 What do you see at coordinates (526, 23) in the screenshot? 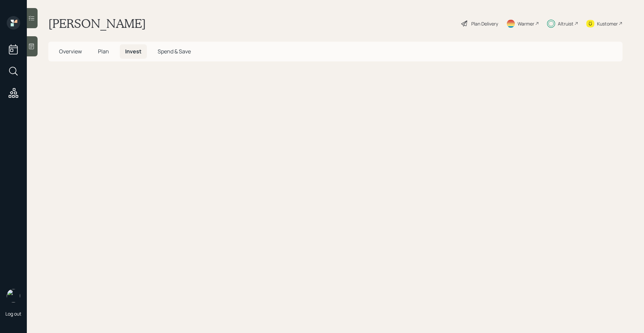
I see `div: Warmer` at bounding box center [526, 23].